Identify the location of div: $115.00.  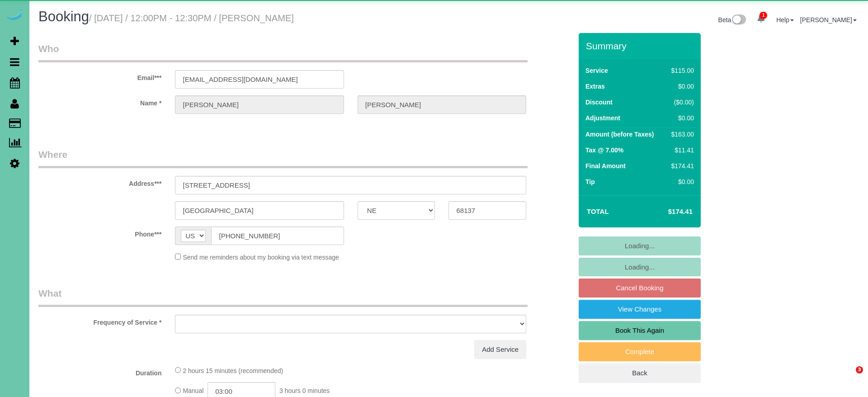
(681, 70).